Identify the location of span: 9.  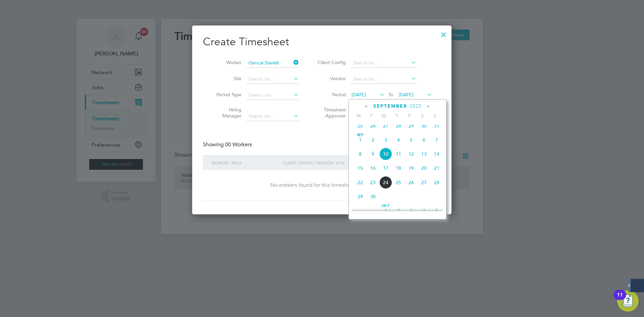
(373, 154).